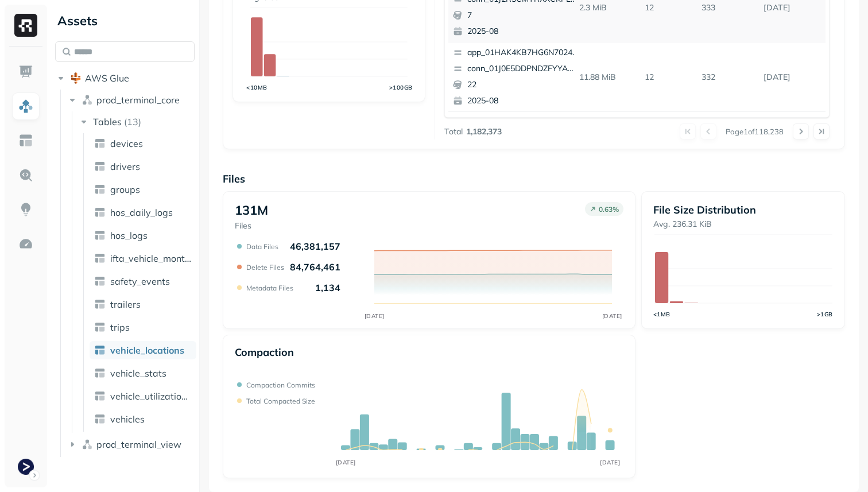 This screenshot has height=492, width=868. What do you see at coordinates (125, 21) in the screenshot?
I see `div: Assets` at bounding box center [125, 21].